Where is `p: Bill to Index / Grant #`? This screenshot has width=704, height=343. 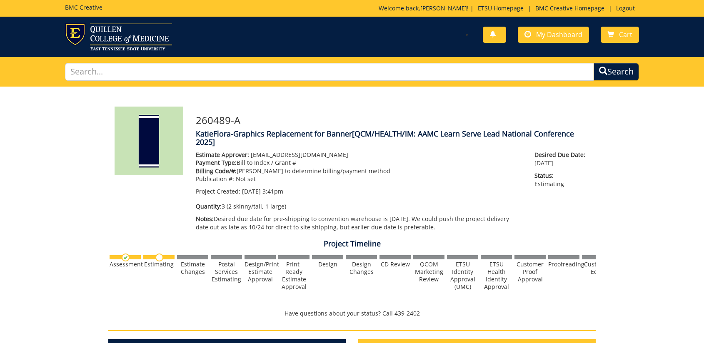
p: Bill to Index / Grant # is located at coordinates (359, 163).